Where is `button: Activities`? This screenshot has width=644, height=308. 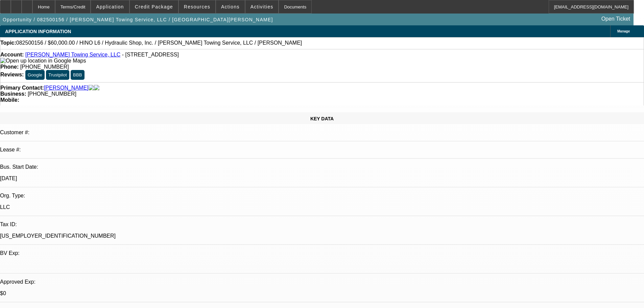
button: Activities is located at coordinates (262, 7).